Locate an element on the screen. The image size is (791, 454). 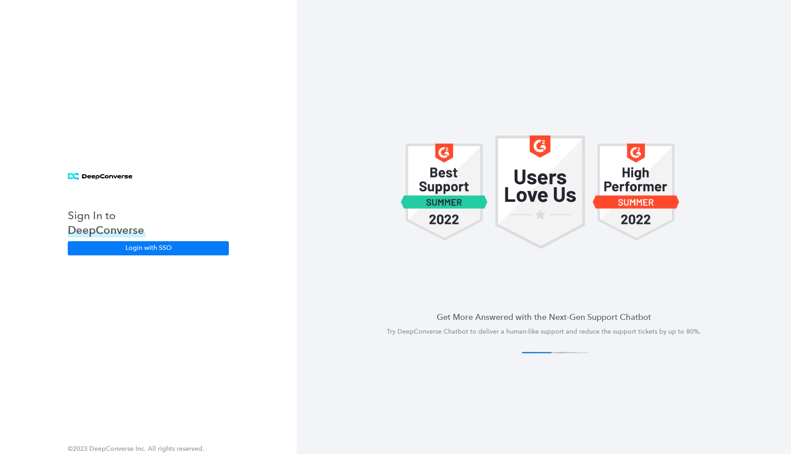
button: 1 is located at coordinates (536, 352).